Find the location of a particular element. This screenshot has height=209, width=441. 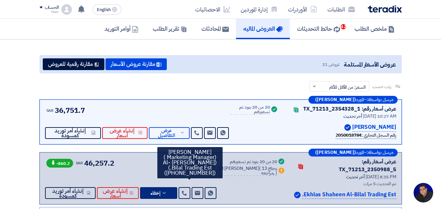

img: Teradix logo is located at coordinates (385, 9).